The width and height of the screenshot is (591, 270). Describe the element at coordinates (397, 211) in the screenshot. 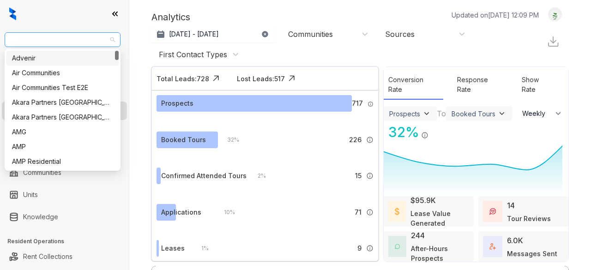

I see `img: LeaseValue` at that location.